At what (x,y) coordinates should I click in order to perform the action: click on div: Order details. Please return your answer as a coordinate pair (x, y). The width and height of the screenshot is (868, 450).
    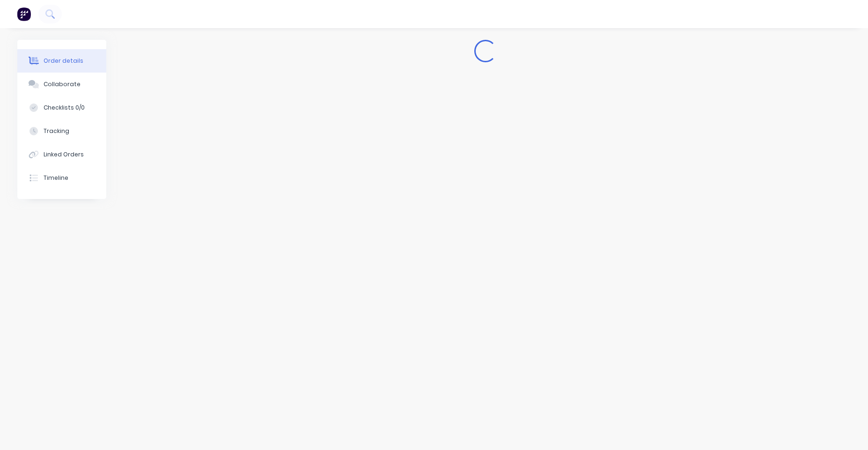
    Looking at the image, I should click on (63, 61).